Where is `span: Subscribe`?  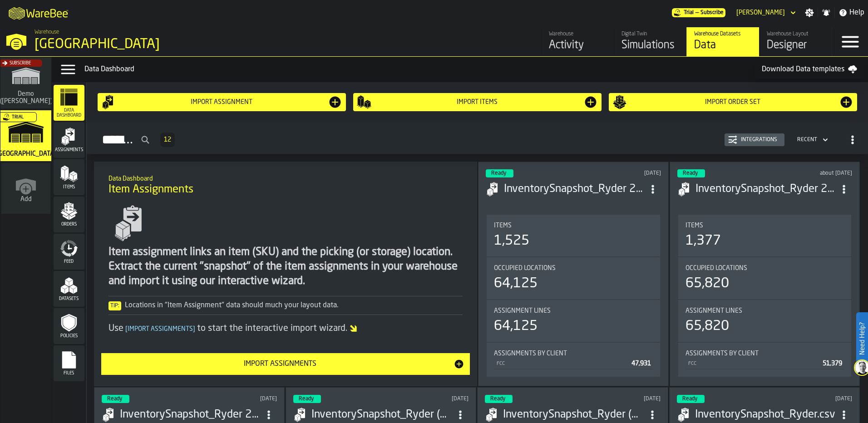 span: Subscribe is located at coordinates (20, 63).